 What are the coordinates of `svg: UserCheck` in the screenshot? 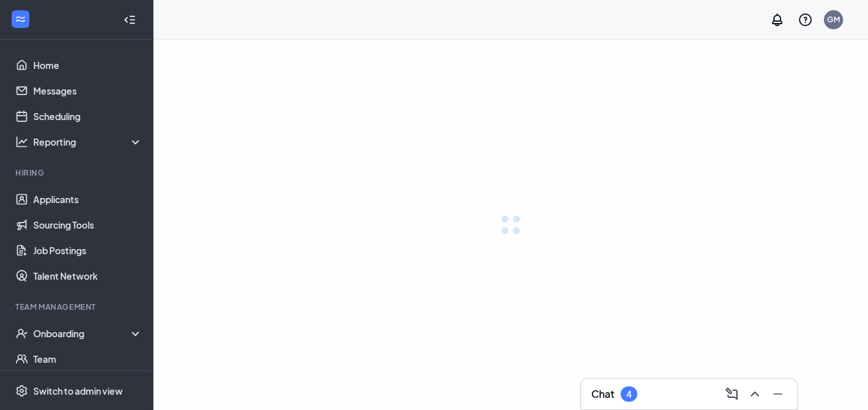 It's located at (22, 334).